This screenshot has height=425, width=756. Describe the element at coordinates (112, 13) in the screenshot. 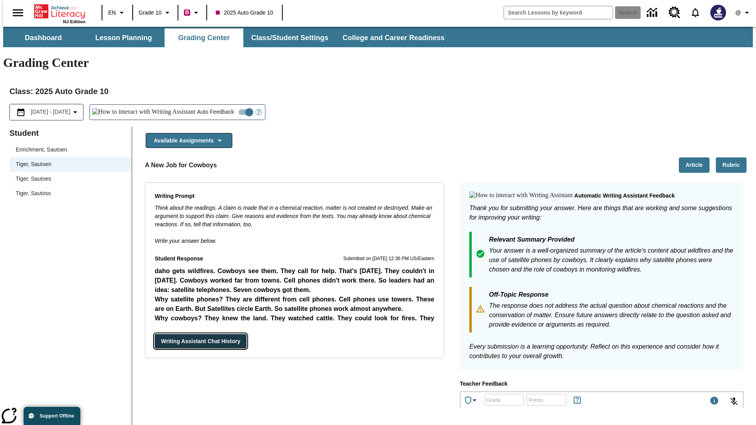

I see `span: EN` at that location.